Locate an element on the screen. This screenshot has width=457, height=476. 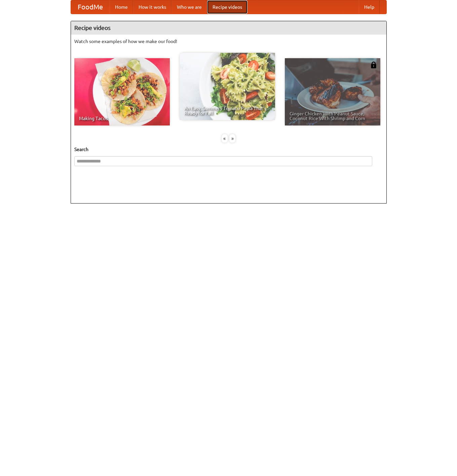
img: 483408.png is located at coordinates (374, 65).